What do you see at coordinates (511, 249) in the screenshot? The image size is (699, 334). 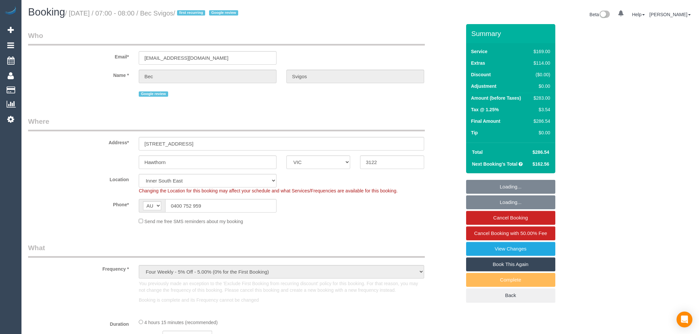 I see `a: View Changes` at bounding box center [511, 249].